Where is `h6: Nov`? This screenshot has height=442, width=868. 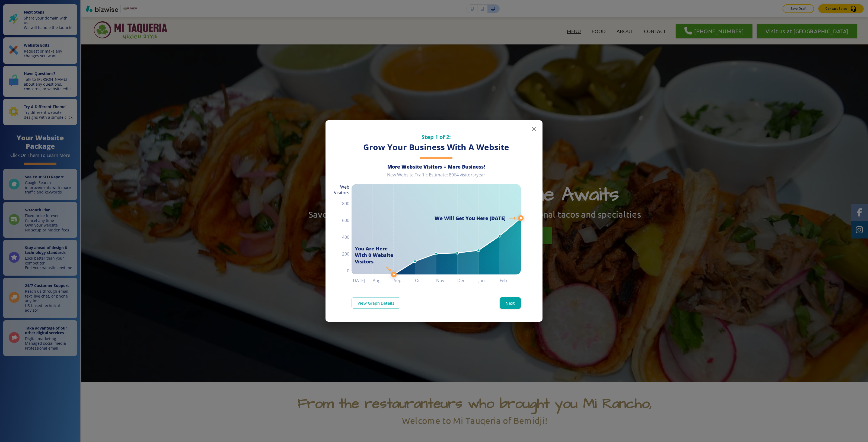 h6: Nov is located at coordinates (447, 281).